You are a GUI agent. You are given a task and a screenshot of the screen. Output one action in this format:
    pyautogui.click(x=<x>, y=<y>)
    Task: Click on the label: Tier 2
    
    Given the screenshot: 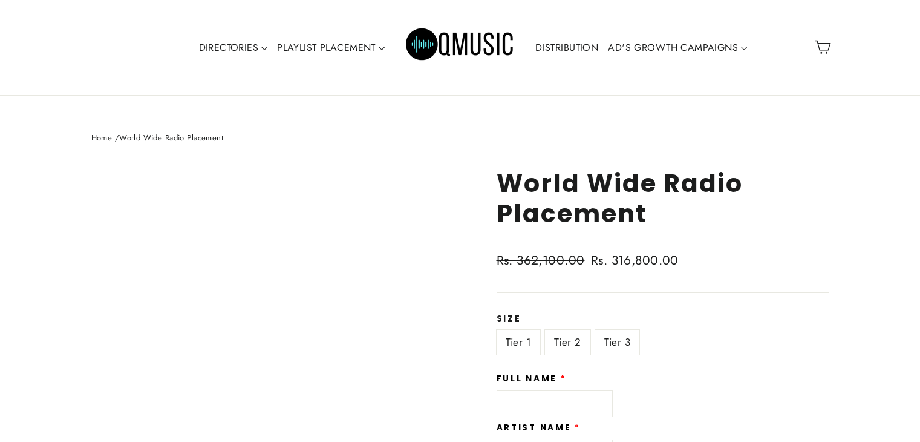 What is the action you would take?
    pyautogui.click(x=567, y=342)
    